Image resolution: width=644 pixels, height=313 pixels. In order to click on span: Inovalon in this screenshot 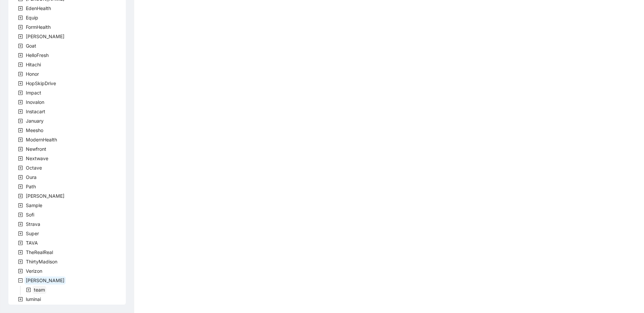, I will do `click(35, 102)`.